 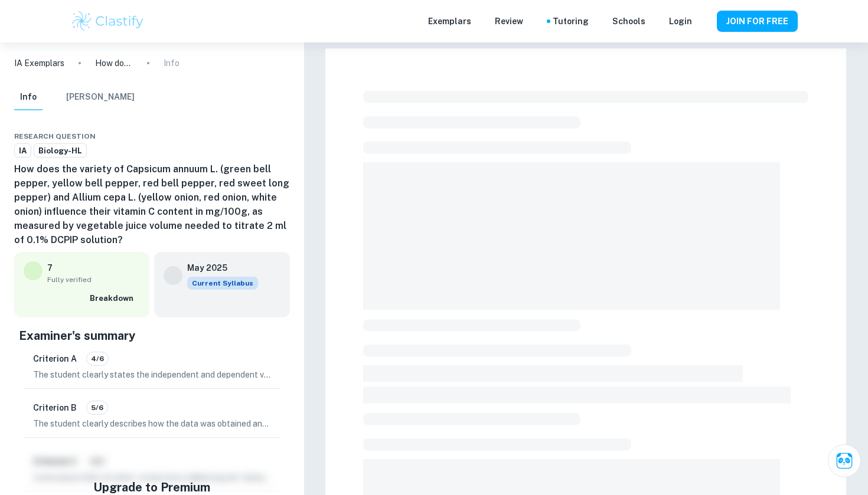 What do you see at coordinates (55, 358) in the screenshot?
I see `h6: Criterion A` at bounding box center [55, 358].